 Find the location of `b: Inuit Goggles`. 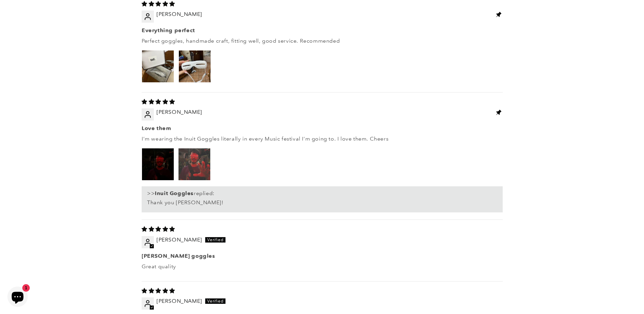

b: Inuit Goggles is located at coordinates (174, 193).